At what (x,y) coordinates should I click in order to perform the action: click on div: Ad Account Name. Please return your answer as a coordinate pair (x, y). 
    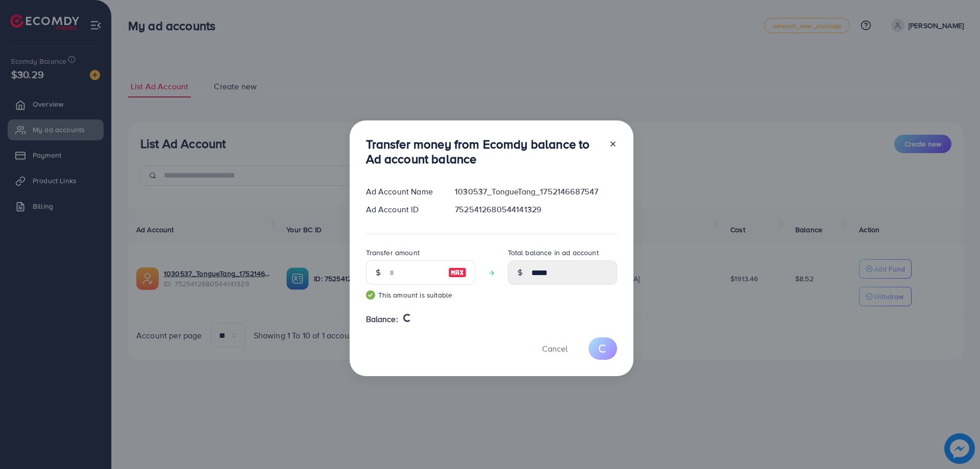
    Looking at the image, I should click on (402, 192).